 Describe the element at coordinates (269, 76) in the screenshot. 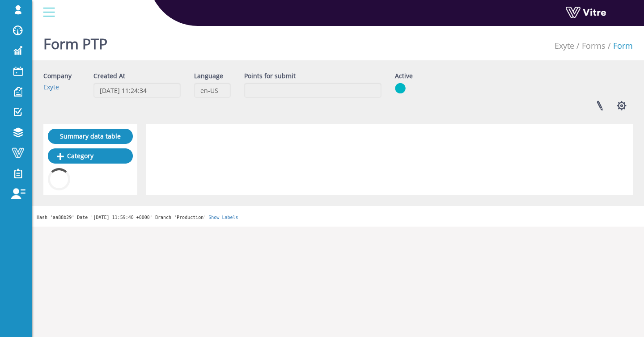

I see `label: Points for submit` at that location.